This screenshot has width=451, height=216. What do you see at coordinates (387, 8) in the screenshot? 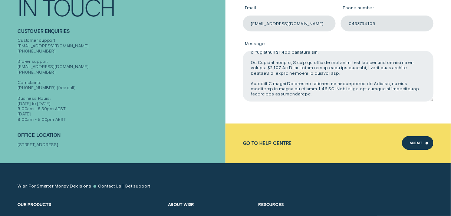
I see `label: Phone number` at bounding box center [387, 8].